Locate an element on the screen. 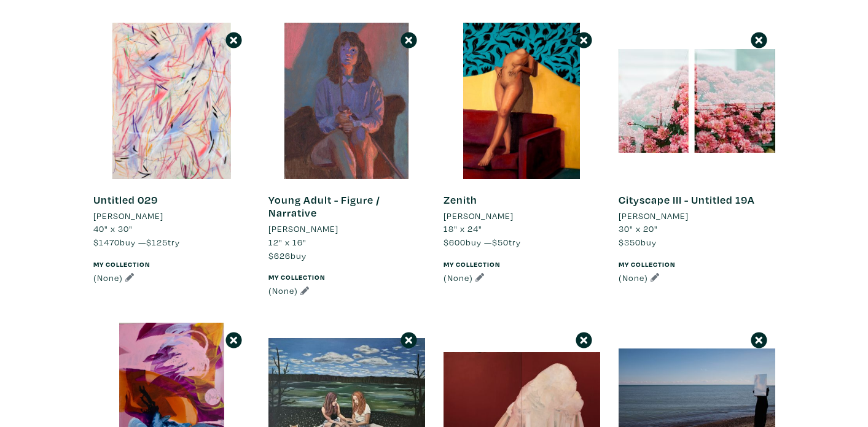 Image resolution: width=868 pixels, height=427 pixels. a: Untitled 029 is located at coordinates (125, 200).